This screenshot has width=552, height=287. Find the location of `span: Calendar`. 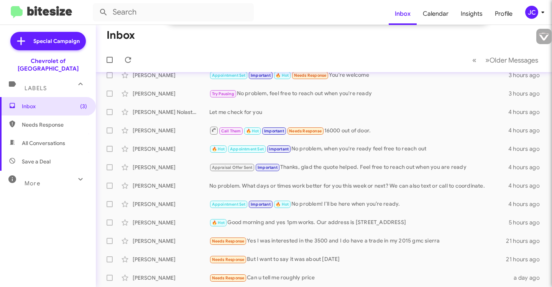

span: Calendar is located at coordinates (436, 14).